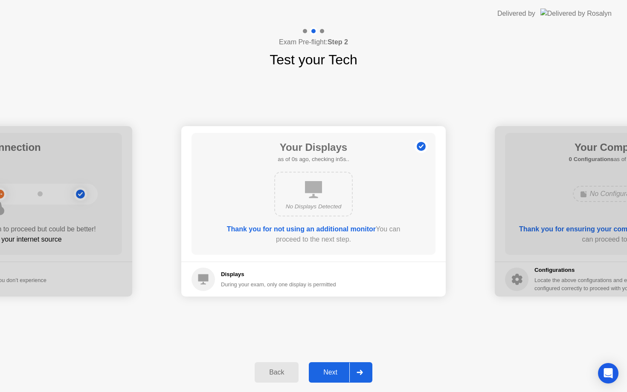 The image size is (627, 392). I want to click on button: Next, so click(340, 373).